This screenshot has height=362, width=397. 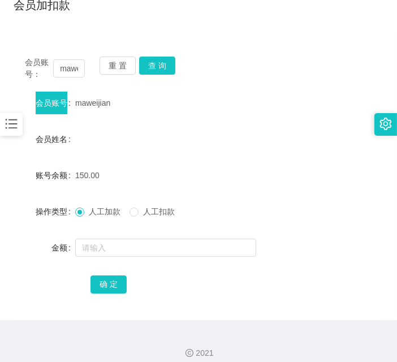 I want to click on i: 图标: bars, so click(x=11, y=124).